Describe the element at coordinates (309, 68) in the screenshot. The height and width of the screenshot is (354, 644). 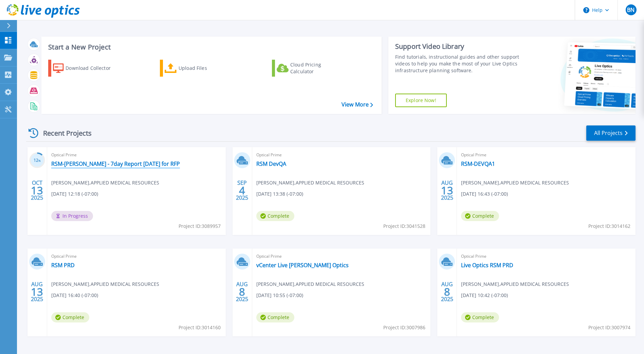
I see `a: Cloud Pricing Calculator` at that location.